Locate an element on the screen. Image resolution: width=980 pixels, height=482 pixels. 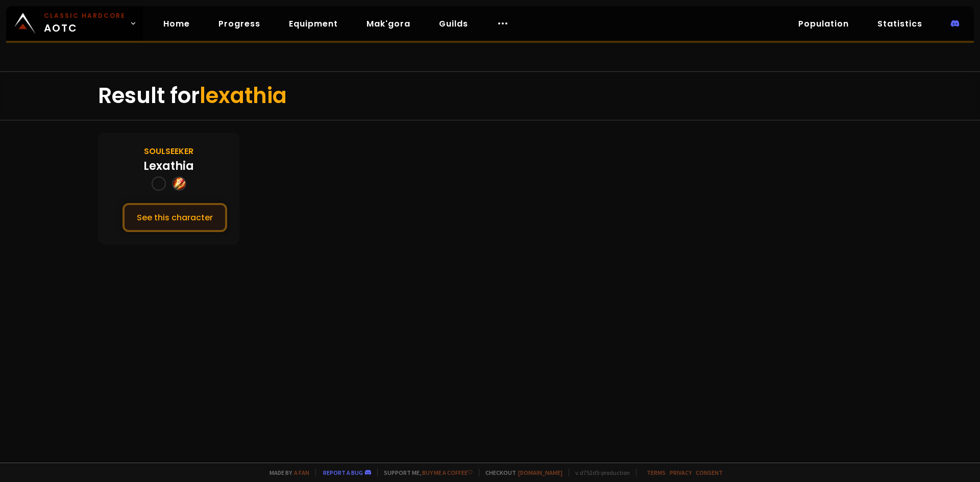
a: Equipment is located at coordinates (313, 23).